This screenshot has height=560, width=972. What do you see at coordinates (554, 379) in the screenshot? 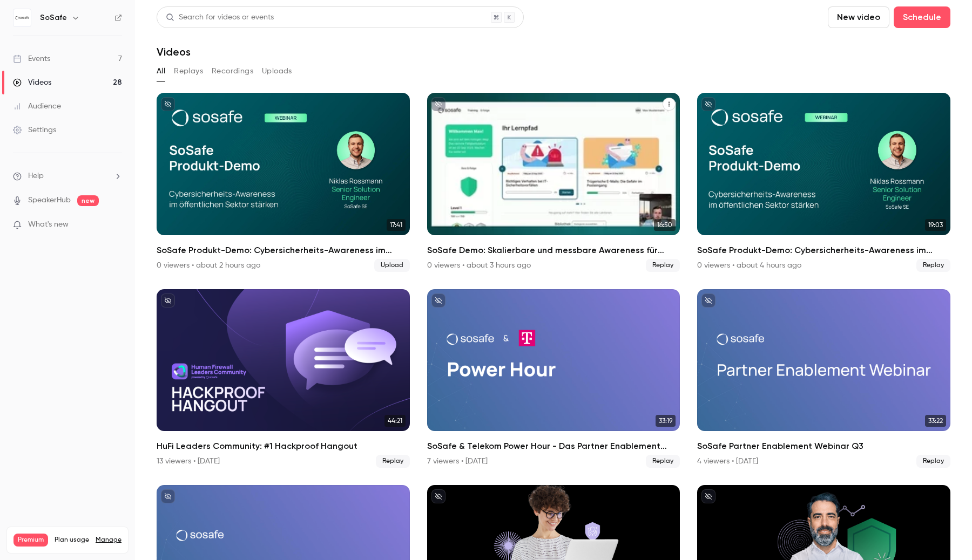
I see `li: SoSafe & Telekom Power Hour - Das Partner Enablement Webinar Q3` at bounding box center [554, 379].